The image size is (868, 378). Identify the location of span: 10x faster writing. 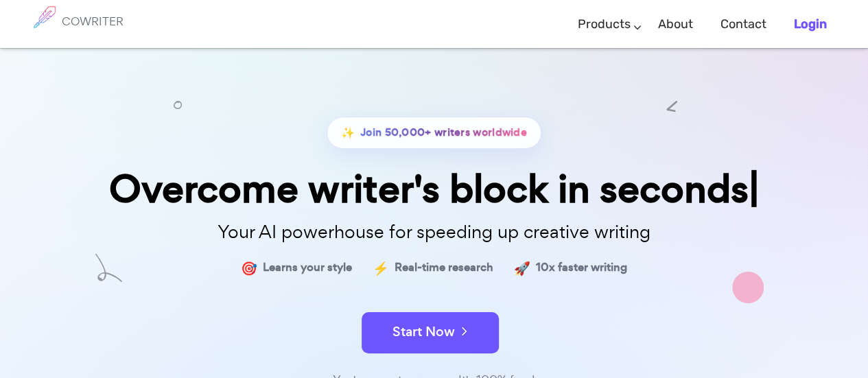
(581, 268).